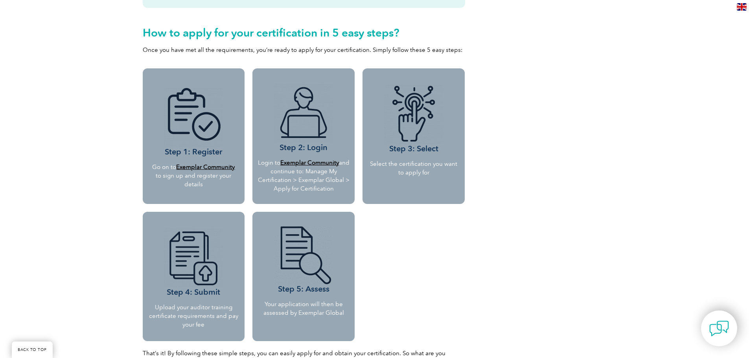 The image size is (749, 358). Describe the element at coordinates (303, 309) in the screenshot. I see `p: Your application will then be assessed by Exemplar Global` at that location.